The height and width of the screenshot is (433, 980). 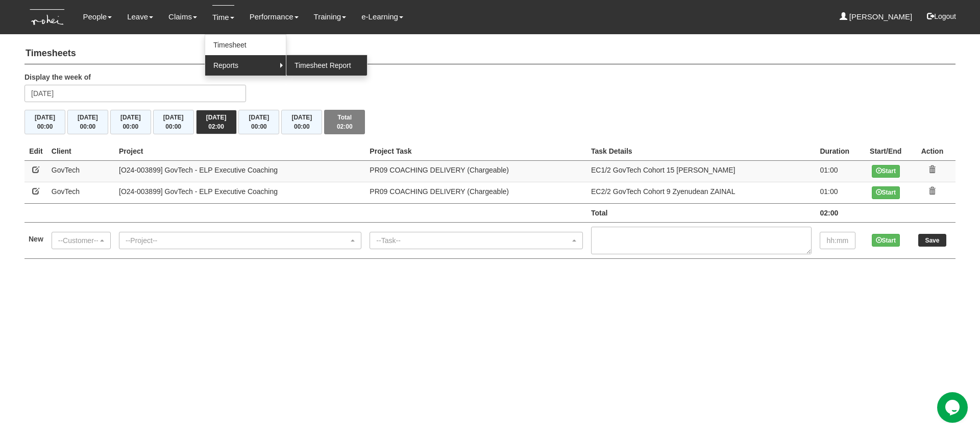 What do you see at coordinates (246, 65) in the screenshot?
I see `a: Reports` at bounding box center [246, 65].